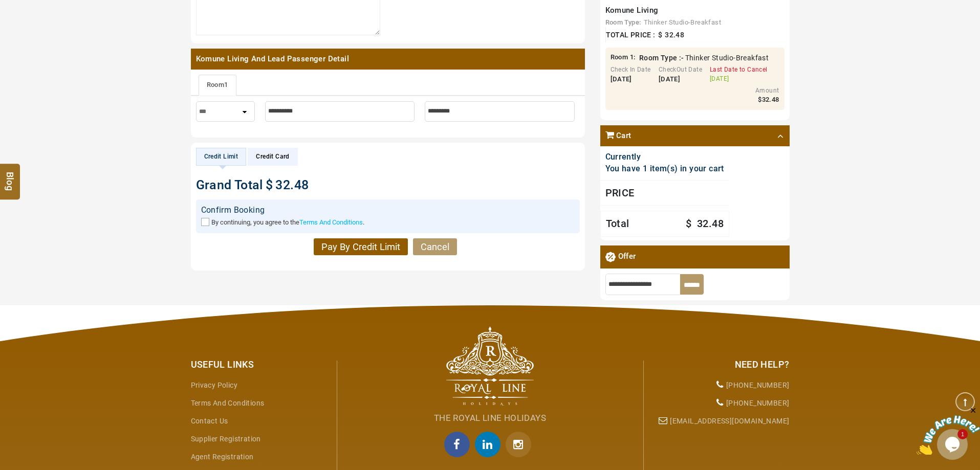  Describe the element at coordinates (680, 70) in the screenshot. I see `div: CheckOut Date` at that location.